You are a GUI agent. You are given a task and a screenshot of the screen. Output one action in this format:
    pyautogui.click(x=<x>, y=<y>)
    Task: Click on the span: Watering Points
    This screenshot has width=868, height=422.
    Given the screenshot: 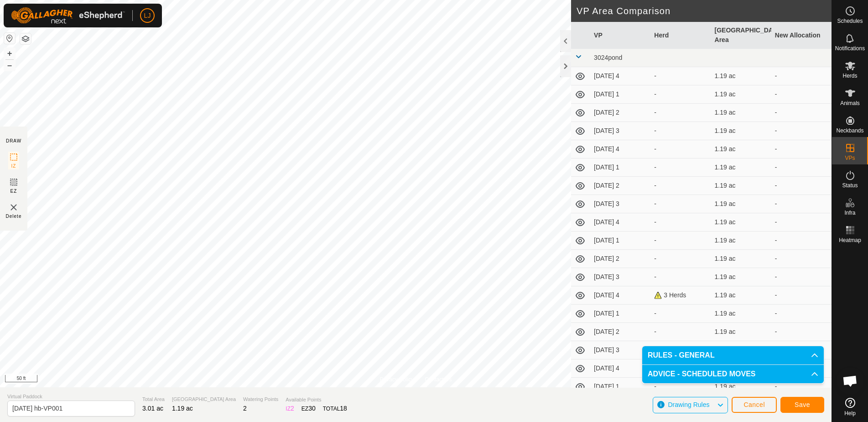 What is the action you would take?
    pyautogui.click(x=261, y=399)
    